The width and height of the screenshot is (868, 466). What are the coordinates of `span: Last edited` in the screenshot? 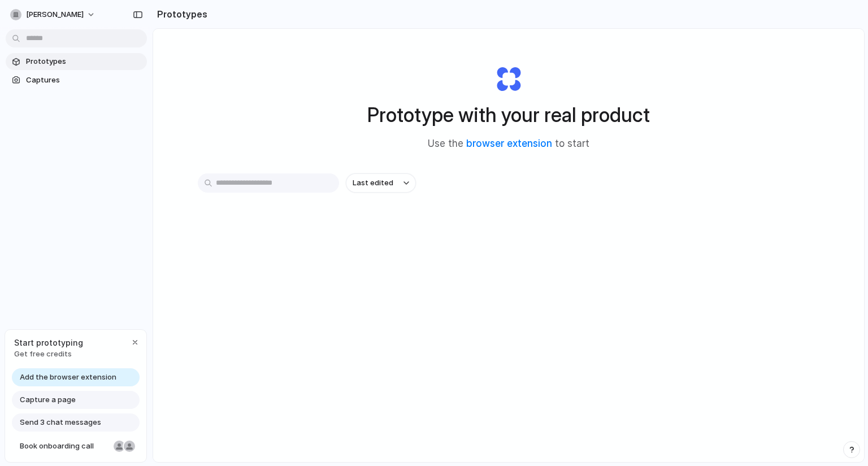 It's located at (373, 183).